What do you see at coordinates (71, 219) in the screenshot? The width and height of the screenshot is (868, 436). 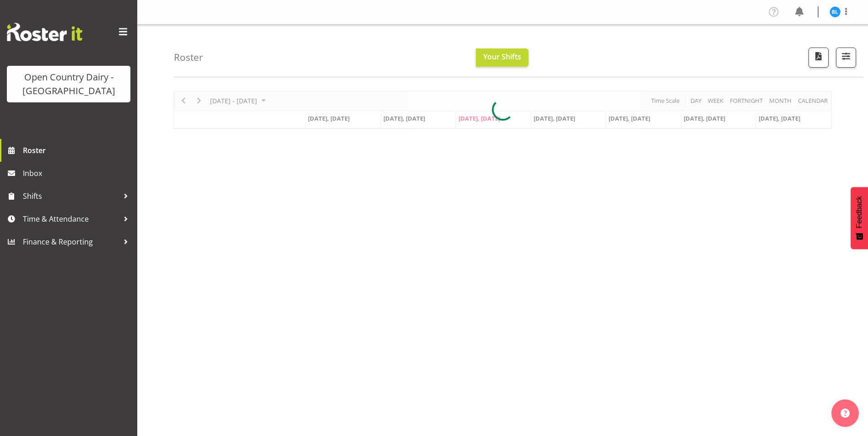 I see `span: Time & Attendance` at bounding box center [71, 219].